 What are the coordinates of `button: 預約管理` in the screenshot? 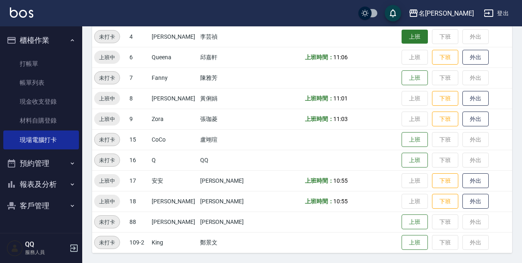 It's located at (41, 163).